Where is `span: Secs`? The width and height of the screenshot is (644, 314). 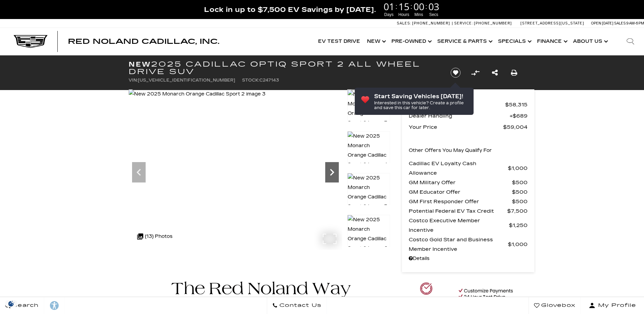
span: Secs is located at coordinates (434, 15).